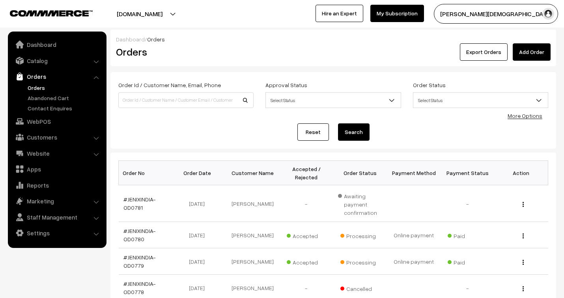 The image size is (564, 298). What do you see at coordinates (397, 13) in the screenshot?
I see `a: My Subscription` at bounding box center [397, 13].